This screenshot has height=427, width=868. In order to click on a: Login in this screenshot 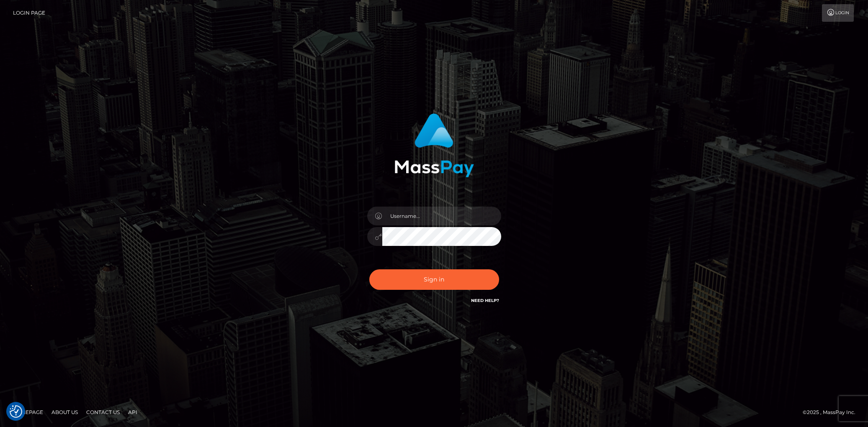, I will do `click(838, 13)`.